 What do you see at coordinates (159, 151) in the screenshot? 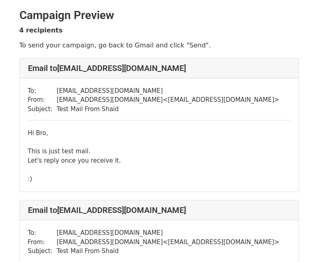
I see `div: This is just test mail.` at bounding box center [159, 151].